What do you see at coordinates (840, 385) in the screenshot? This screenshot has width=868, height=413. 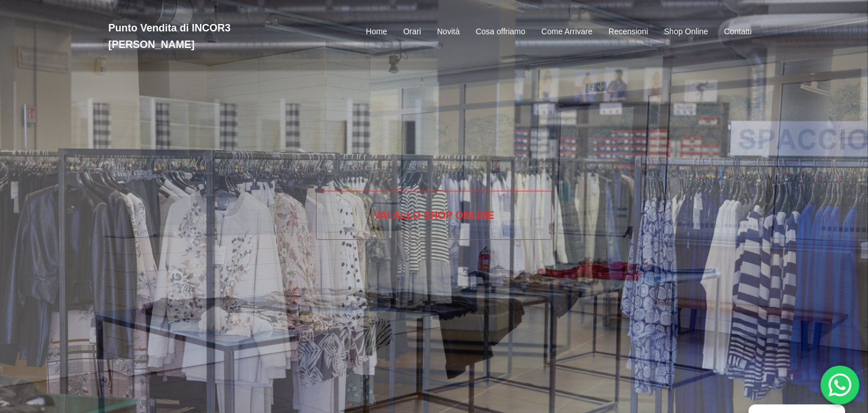 I see `div: 'Hai` at bounding box center [840, 385].